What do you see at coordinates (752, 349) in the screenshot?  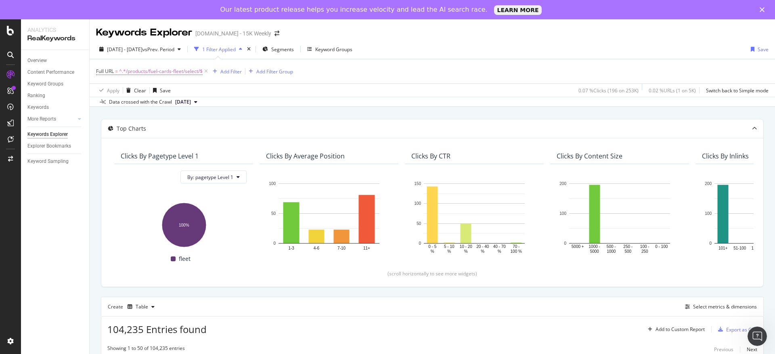 I see `div: Next` at bounding box center [752, 349].